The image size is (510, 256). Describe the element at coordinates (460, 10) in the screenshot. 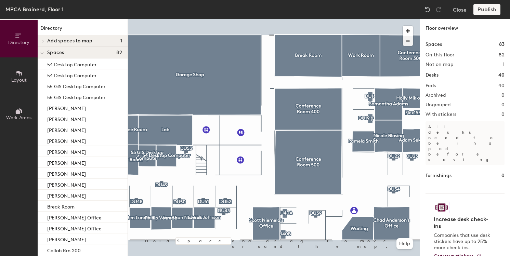

I see `button: Close` at that location.